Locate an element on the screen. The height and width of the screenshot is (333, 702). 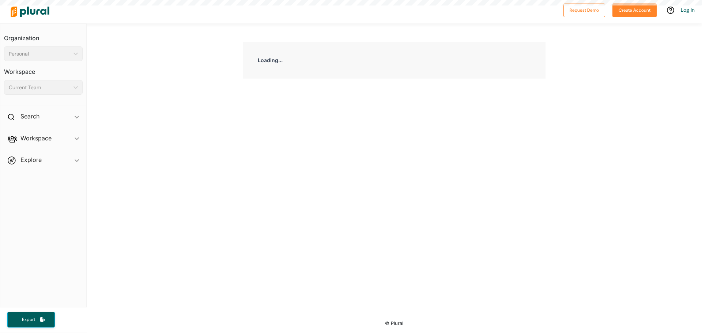
small: © Plural is located at coordinates (394, 323).